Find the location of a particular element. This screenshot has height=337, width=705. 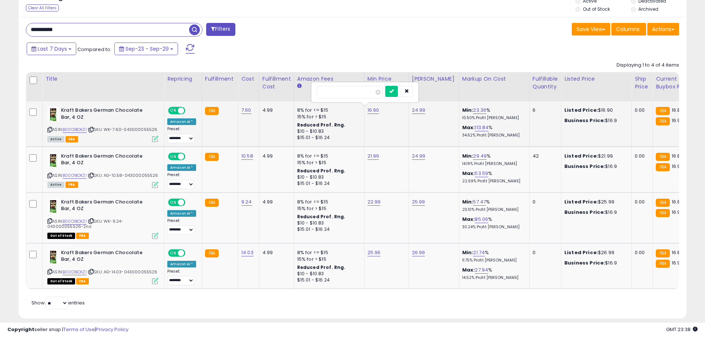

a: B00OIBOKZI is located at coordinates (74, 221).